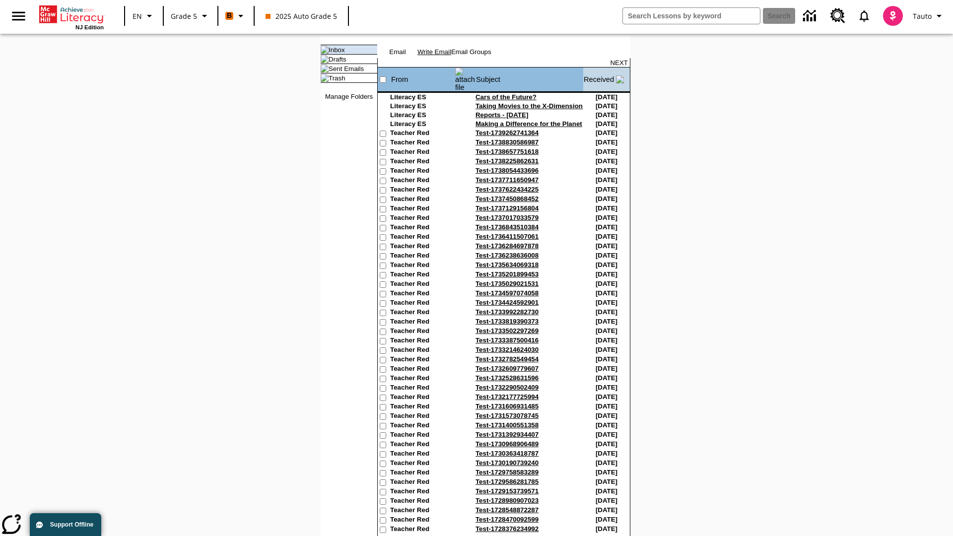  I want to click on a: Test-1731573078745, so click(507, 416).